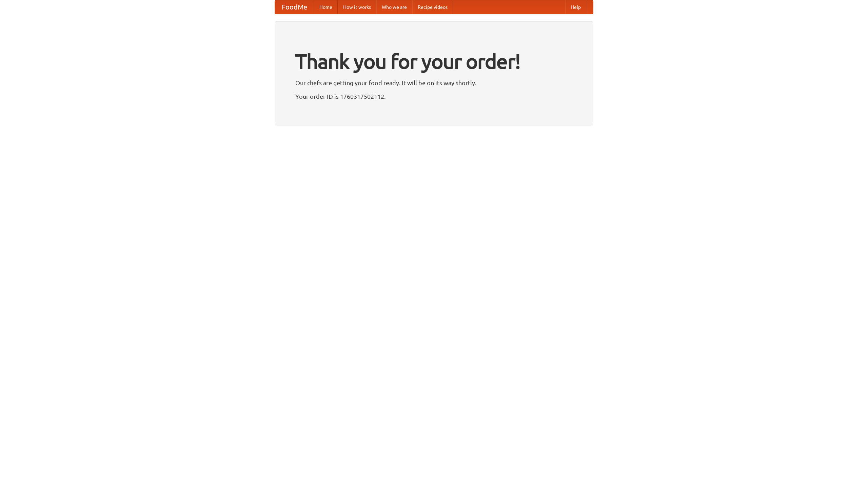 Image resolution: width=868 pixels, height=480 pixels. Describe the element at coordinates (434, 83) in the screenshot. I see `p: Our chefs are getting your food ready. It will be on its way shortly.` at that location.